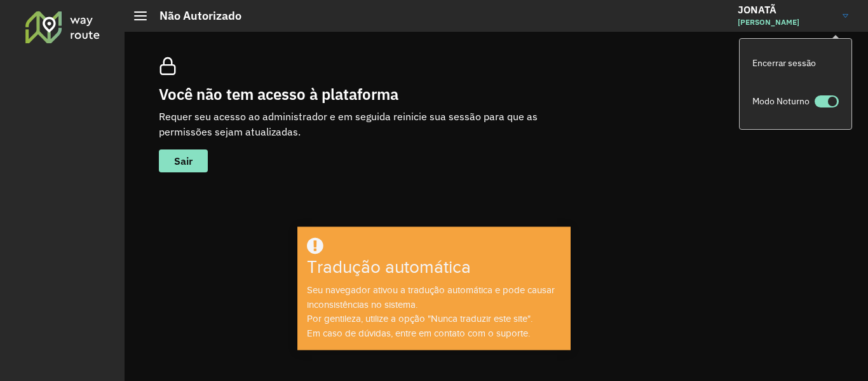 This screenshot has height=381, width=868. I want to click on font: Tradução automática, so click(389, 267).